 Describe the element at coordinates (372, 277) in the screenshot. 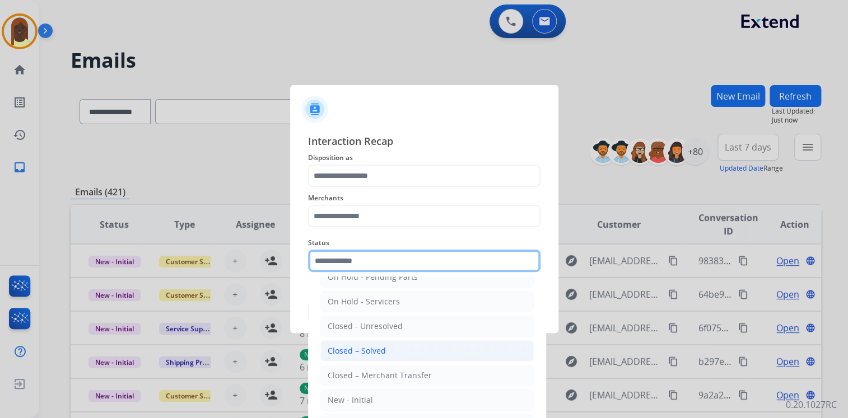

I see `div: On Hold - Pending Parts` at that location.